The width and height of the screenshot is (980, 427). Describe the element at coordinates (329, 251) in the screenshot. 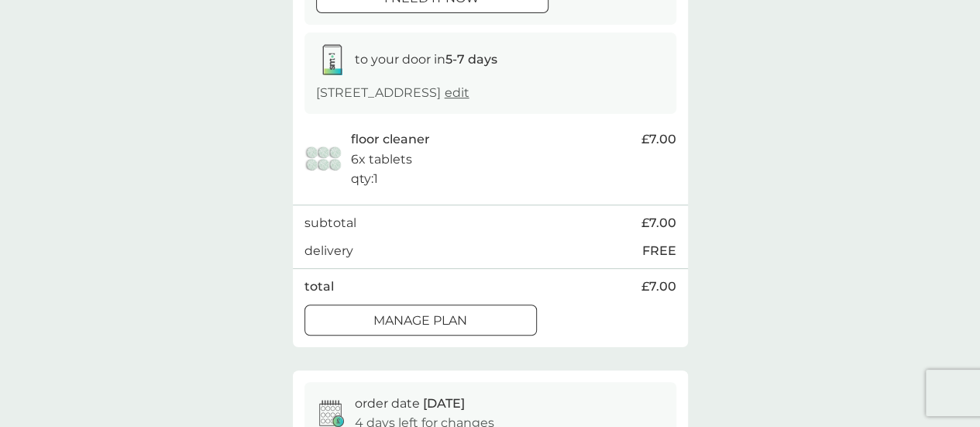

I see `p: delivery` at that location.